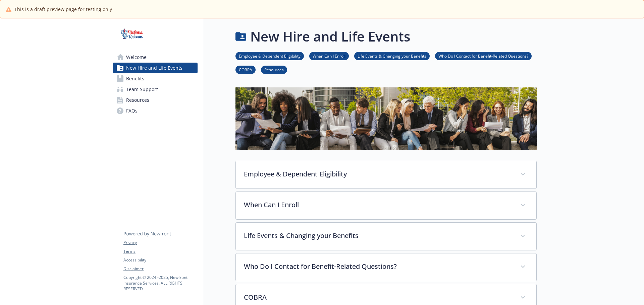  What do you see at coordinates (329, 56) in the screenshot?
I see `a: When Can I Enroll` at bounding box center [329, 56].